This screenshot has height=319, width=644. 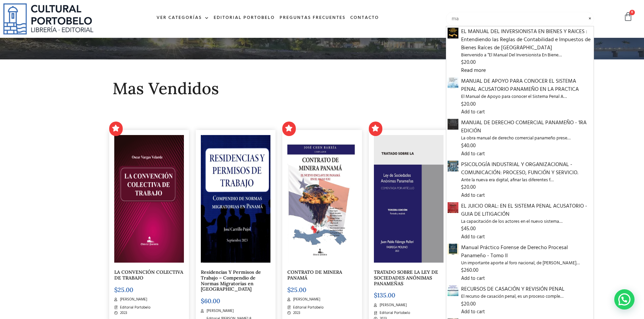 I want to click on span: Manual Práctico Forense de Derecho Procesal Panameño - Tomo II, so click(x=527, y=252).